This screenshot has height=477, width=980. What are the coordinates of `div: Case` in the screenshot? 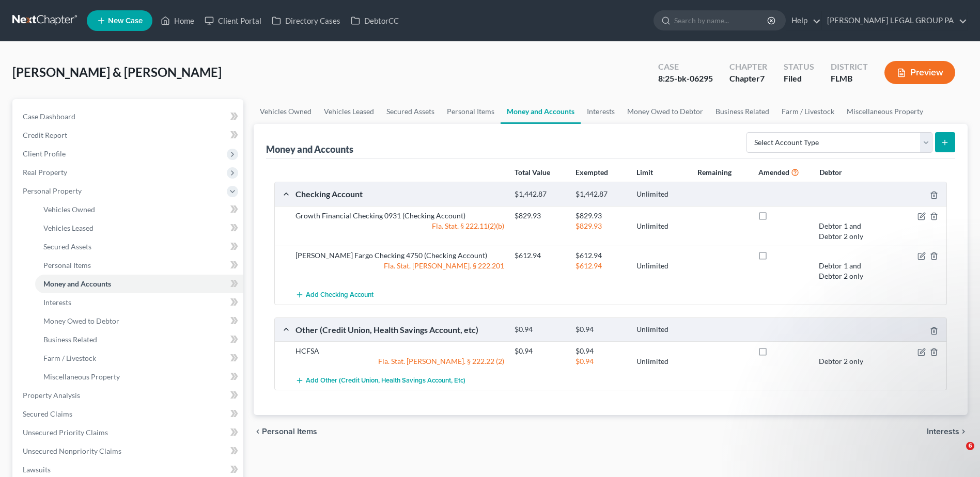 It's located at (686, 67).